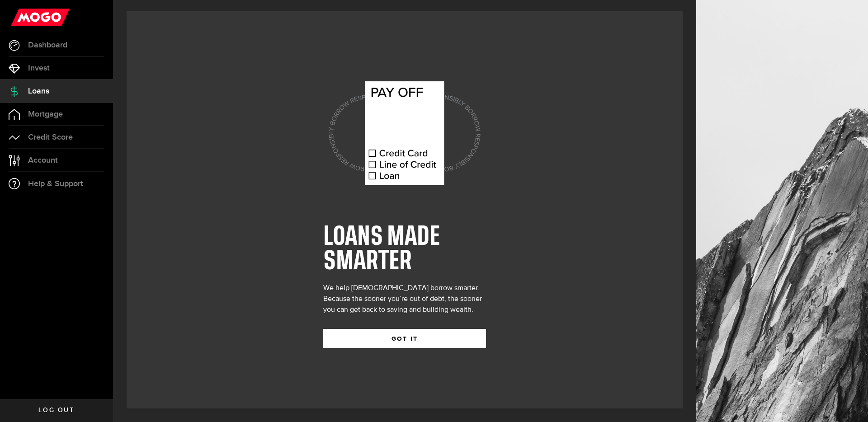 The image size is (868, 422). I want to click on span: Dashboard, so click(48, 45).